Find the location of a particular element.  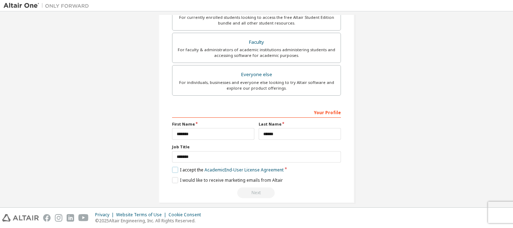

p: © 2025 Altair Engineering, Inc. All Rights Reserved. is located at coordinates (150, 221).